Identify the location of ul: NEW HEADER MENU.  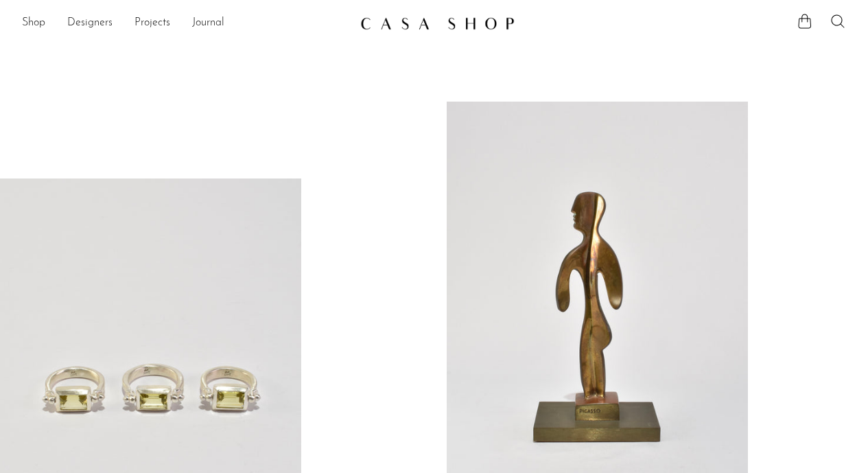
(185, 23).